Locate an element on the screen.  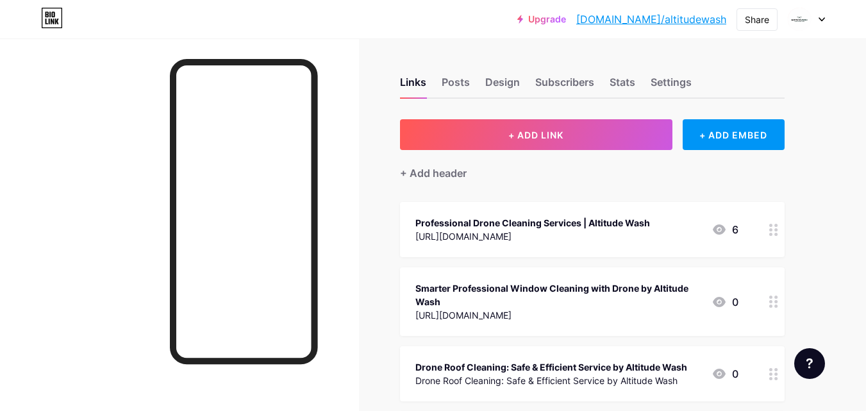
button: + ADD LINK is located at coordinates (536, 135).